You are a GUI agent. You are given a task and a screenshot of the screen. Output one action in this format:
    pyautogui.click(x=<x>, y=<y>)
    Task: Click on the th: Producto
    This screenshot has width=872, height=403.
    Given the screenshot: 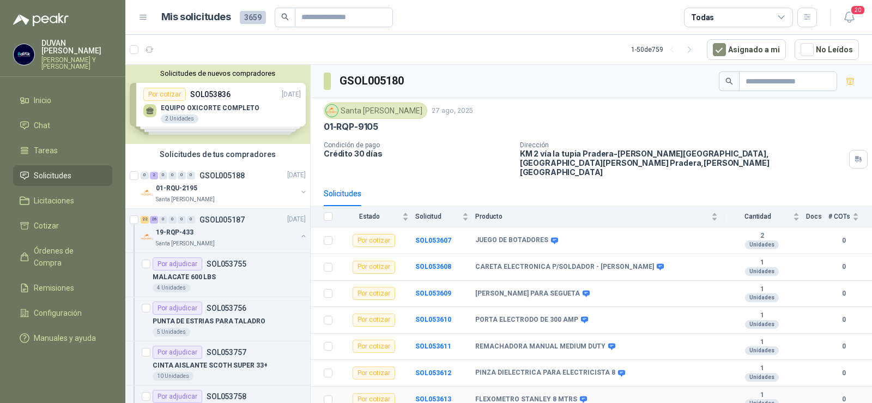 What is the action you would take?
    pyautogui.click(x=599, y=216)
    